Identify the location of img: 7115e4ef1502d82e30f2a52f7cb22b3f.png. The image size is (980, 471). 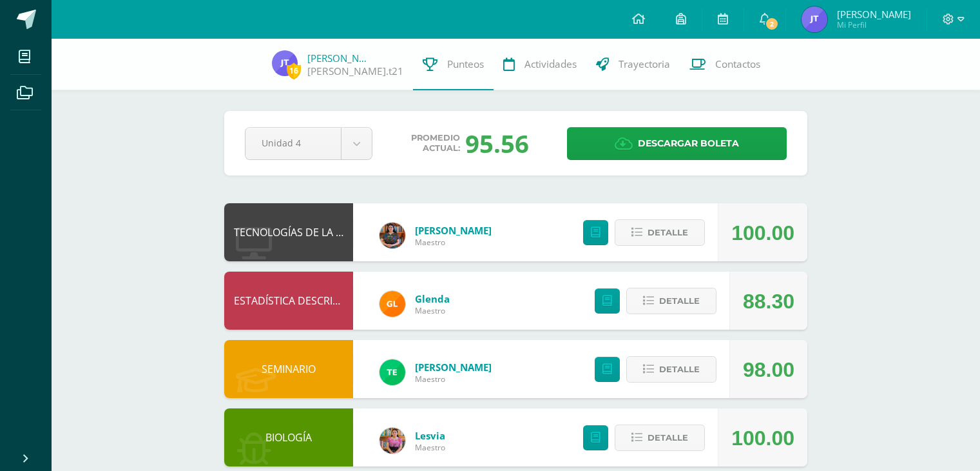
(392, 304).